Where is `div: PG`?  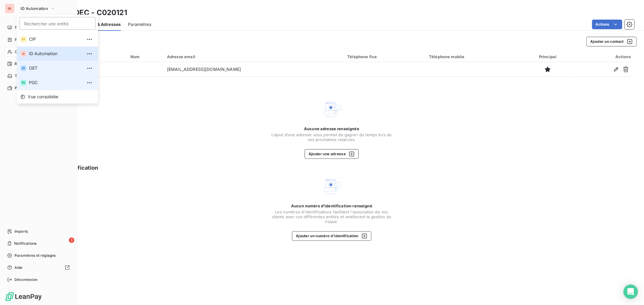
div: PG is located at coordinates (24, 83).